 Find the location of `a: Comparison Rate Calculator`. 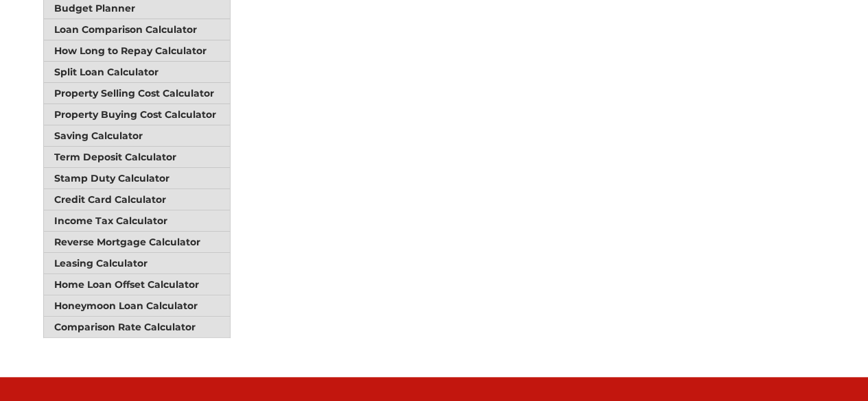

a: Comparison Rate Calculator is located at coordinates (137, 327).